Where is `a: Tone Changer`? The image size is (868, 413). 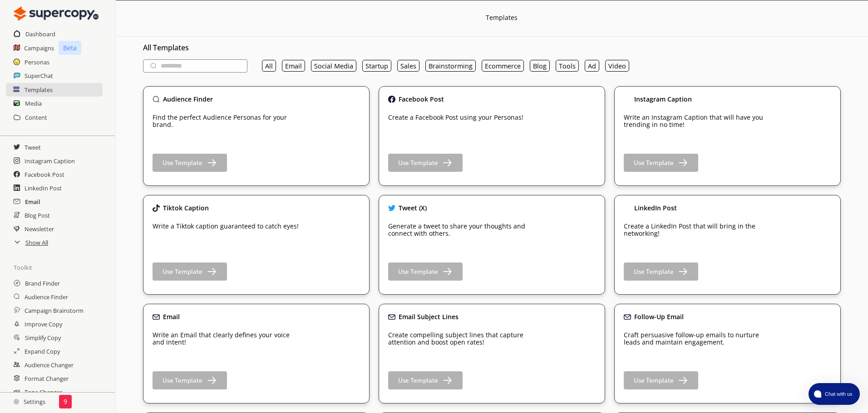
a: Tone Changer is located at coordinates (43, 392).